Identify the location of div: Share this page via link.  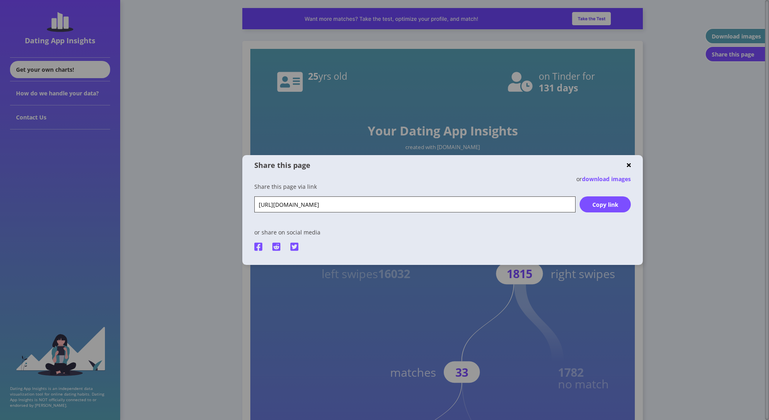
(442, 186).